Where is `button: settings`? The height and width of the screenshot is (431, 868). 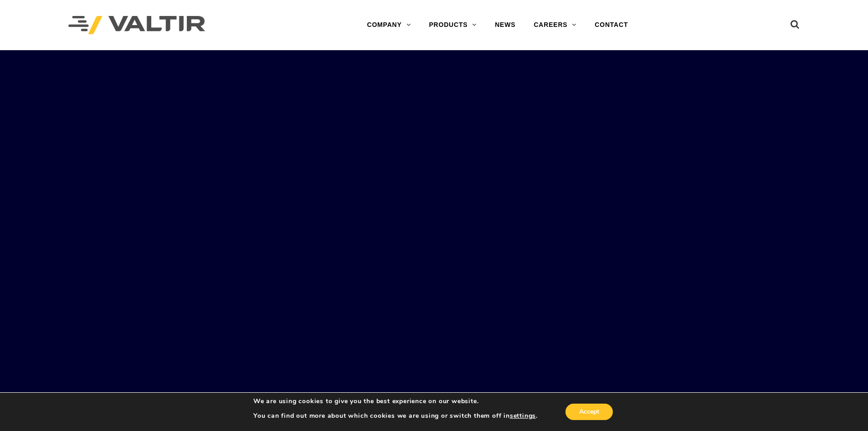
button: settings is located at coordinates (523, 415).